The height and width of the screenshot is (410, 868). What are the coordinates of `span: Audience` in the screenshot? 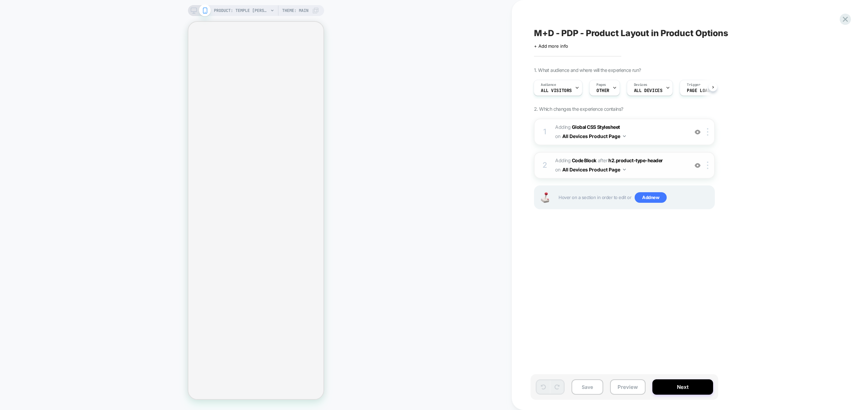 It's located at (548, 85).